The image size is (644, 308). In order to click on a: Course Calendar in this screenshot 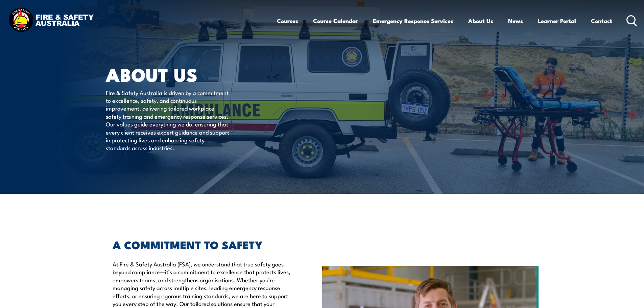, I will do `click(335, 20)`.